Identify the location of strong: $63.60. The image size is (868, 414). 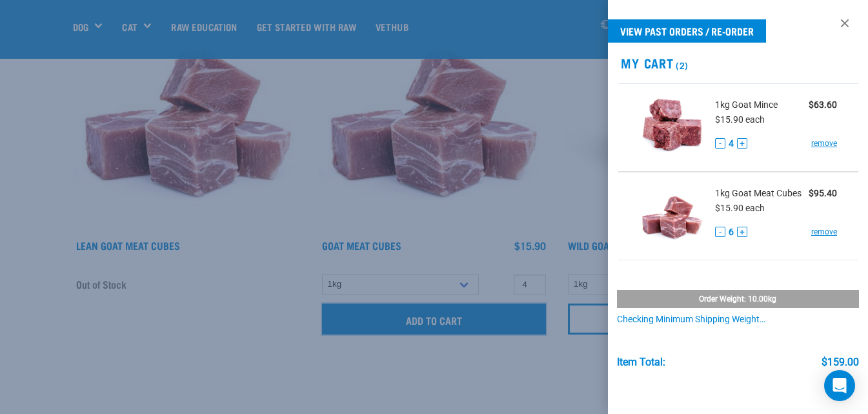
(823, 104).